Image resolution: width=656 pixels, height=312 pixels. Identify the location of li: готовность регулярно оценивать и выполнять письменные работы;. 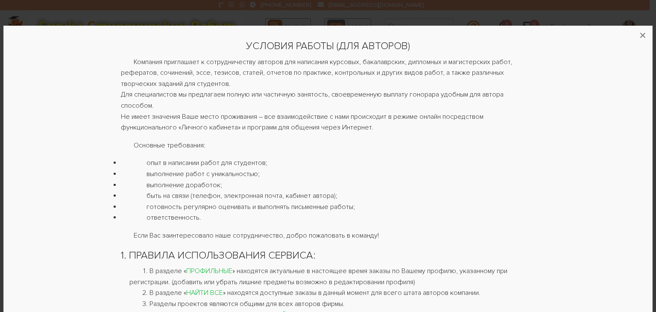
(328, 207).